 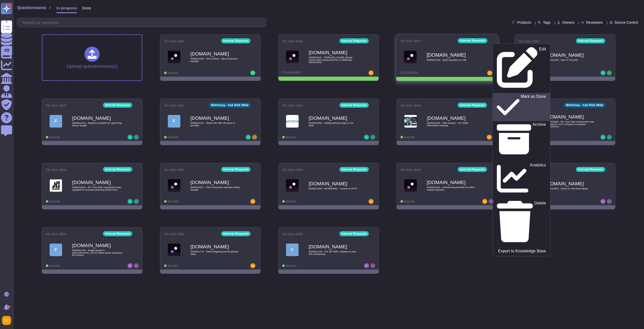 I want to click on p: Mark as Done, so click(x=534, y=107).